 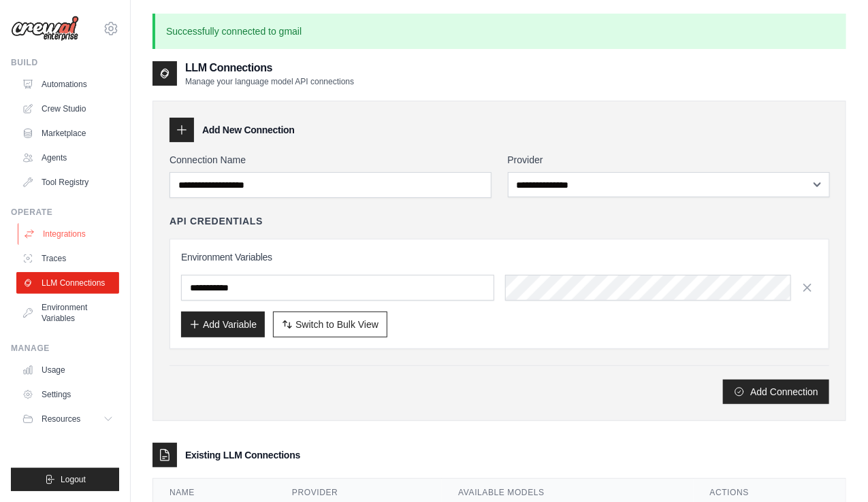 I want to click on a: Traces, so click(x=67, y=259).